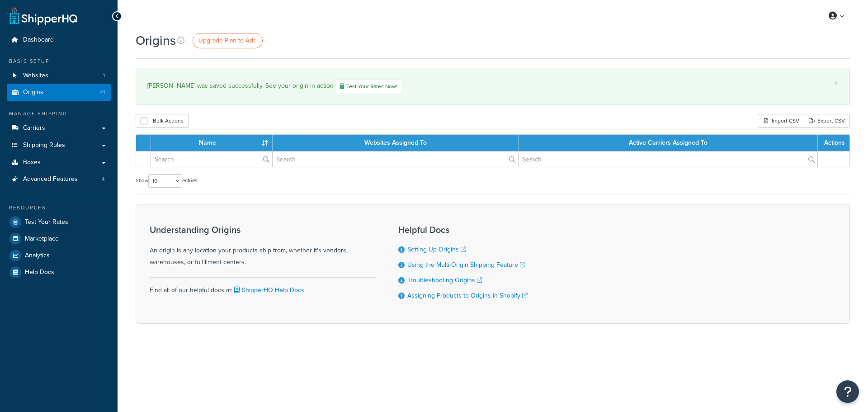 This screenshot has height=412, width=868. Describe the element at coordinates (668, 143) in the screenshot. I see `th: Active Carriers Assigned To` at that location.